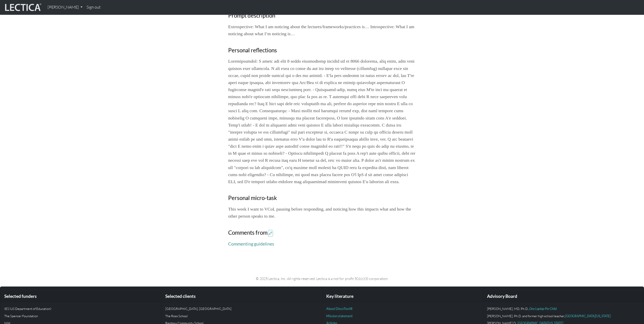 Image resolution: width=644 pixels, height=324 pixels. Describe the element at coordinates (322, 198) in the screenshot. I see `h3: Personal micro-task` at that location.